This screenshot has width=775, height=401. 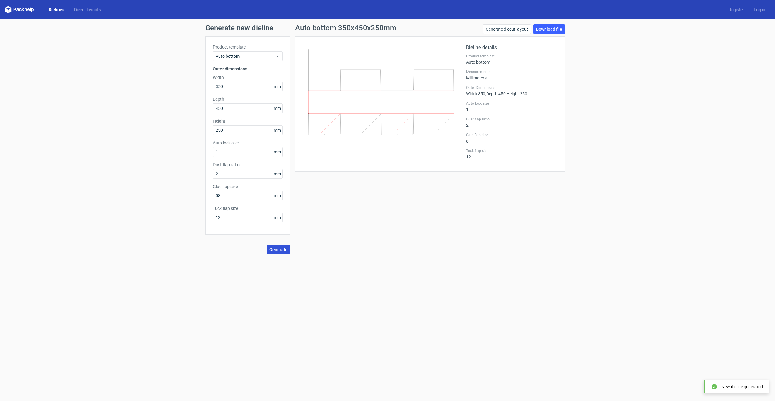 I want to click on div: 8, so click(x=512, y=138).